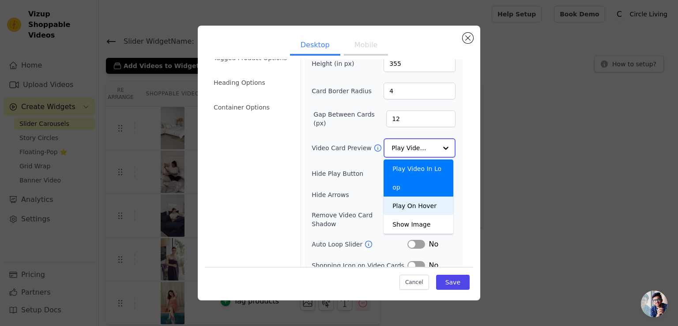 The width and height of the screenshot is (678, 326). Describe the element at coordinates (335, 64) in the screenshot. I see `label: Height (in px)` at that location.